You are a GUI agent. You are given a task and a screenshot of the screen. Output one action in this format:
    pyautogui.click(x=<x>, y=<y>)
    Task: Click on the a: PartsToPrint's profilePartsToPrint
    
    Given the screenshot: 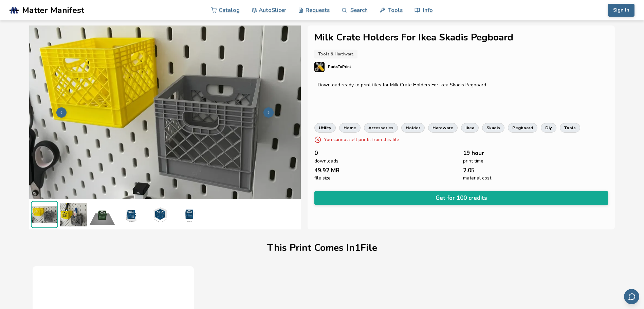 What is the action you would take?
    pyautogui.click(x=461, y=70)
    